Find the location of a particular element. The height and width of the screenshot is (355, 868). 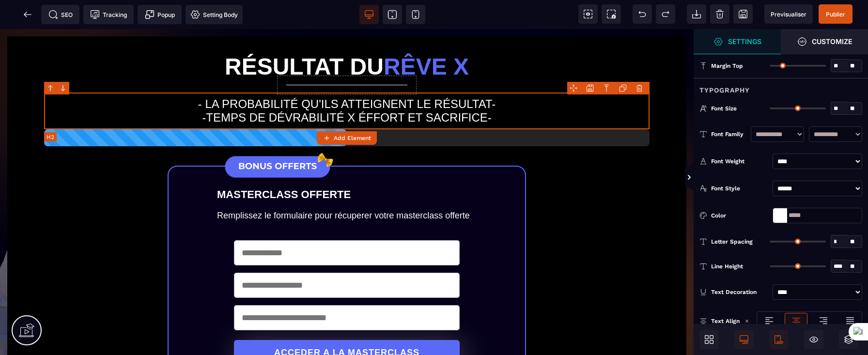

span: Margin Top is located at coordinates (727, 66).